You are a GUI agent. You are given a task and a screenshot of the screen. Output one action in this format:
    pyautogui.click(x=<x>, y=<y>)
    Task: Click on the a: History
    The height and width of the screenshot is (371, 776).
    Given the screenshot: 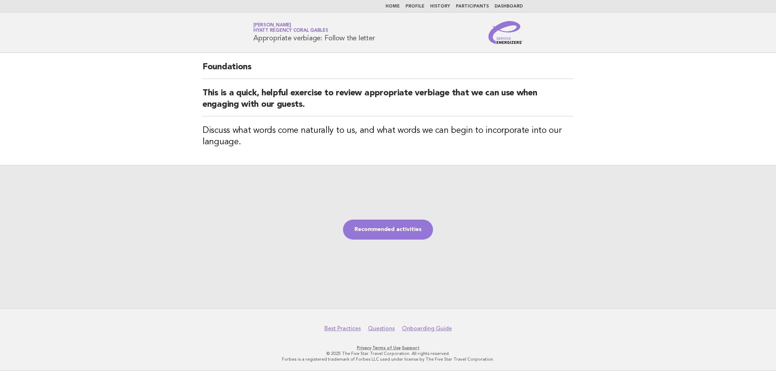 What is the action you would take?
    pyautogui.click(x=440, y=6)
    